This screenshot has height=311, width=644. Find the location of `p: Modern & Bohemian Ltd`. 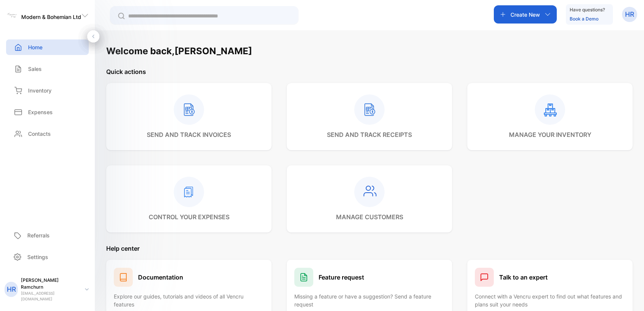

p: Modern & Bohemian Ltd is located at coordinates (51, 17).